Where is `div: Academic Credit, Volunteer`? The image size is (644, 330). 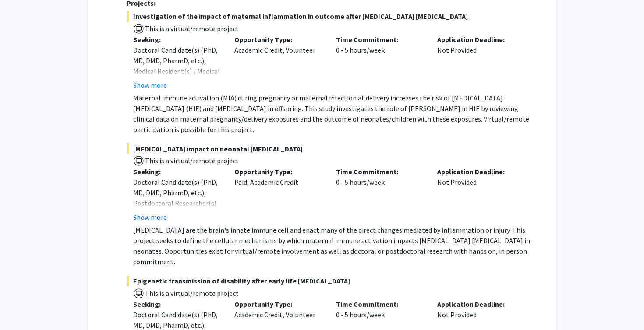 div: Academic Credit, Volunteer is located at coordinates (278, 62).